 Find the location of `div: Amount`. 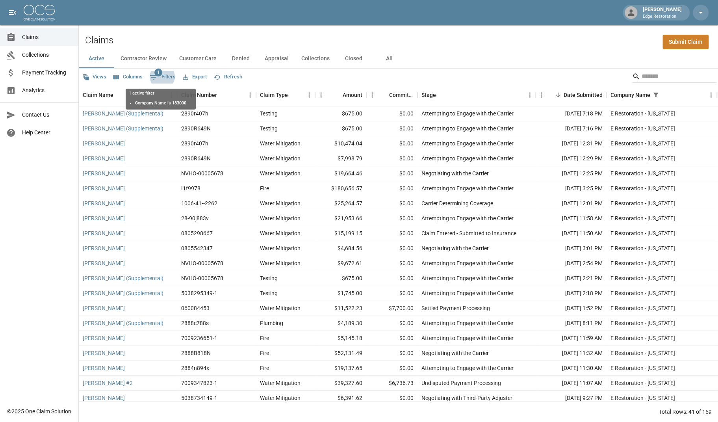

div: Amount is located at coordinates (352, 95).